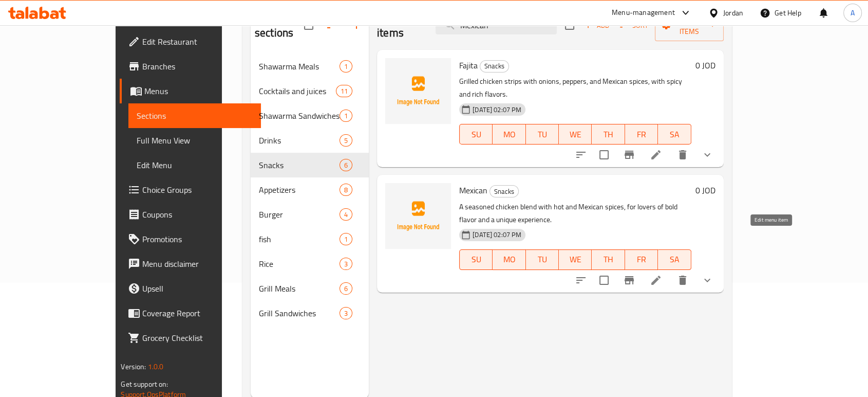 This screenshot has width=868, height=397. Describe the element at coordinates (194, 140) in the screenshot. I see `span: Full Menu View` at that location.